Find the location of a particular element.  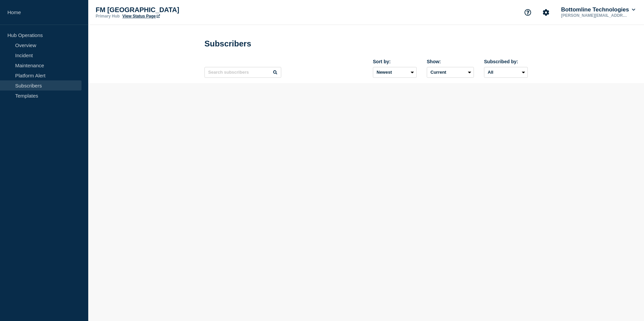

div: Sort by: is located at coordinates (395, 62).